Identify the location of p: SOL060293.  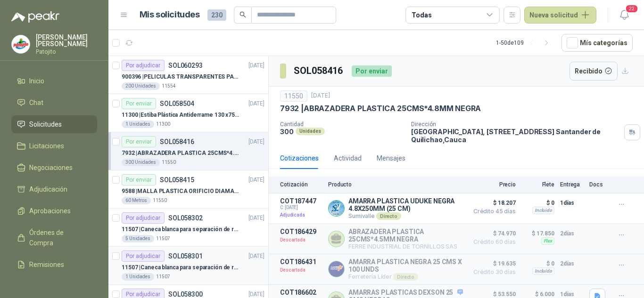
(185, 65).